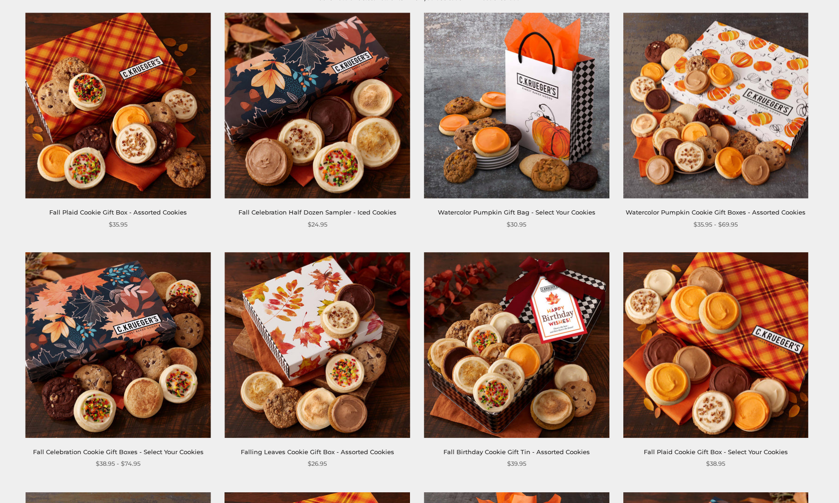 The height and width of the screenshot is (503, 839). Describe the element at coordinates (517, 106) in the screenshot. I see `img: Watercolor Pumpkin Gift Bag - Select Your Cookies` at that location.